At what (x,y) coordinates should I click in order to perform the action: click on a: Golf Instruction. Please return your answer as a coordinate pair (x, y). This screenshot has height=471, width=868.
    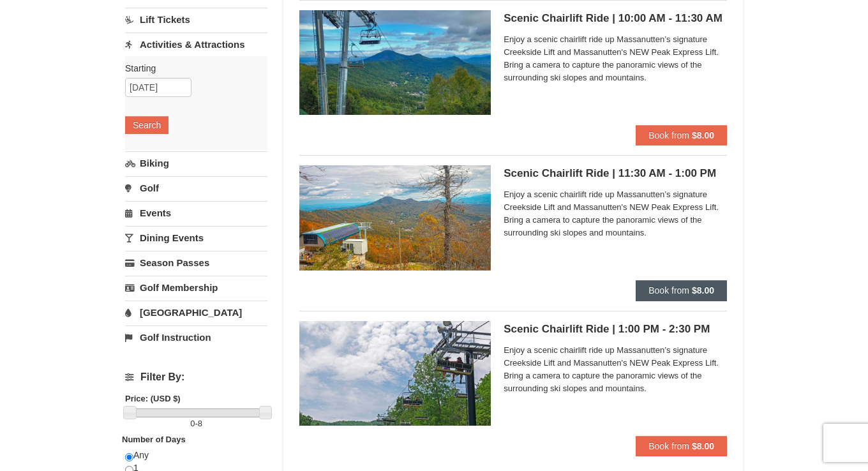
    Looking at the image, I should click on (196, 337).